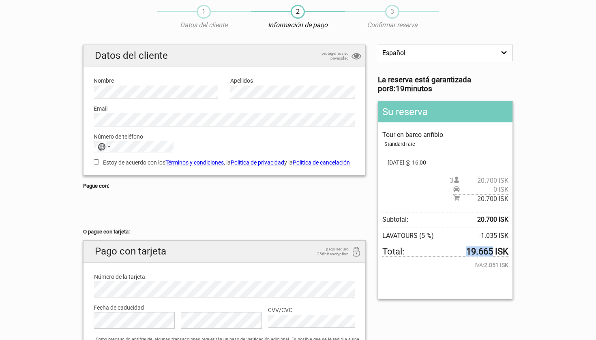 This screenshot has width=596, height=340. Describe the element at coordinates (488, 252) in the screenshot. I see `strong: 19.665 ISK` at that location.